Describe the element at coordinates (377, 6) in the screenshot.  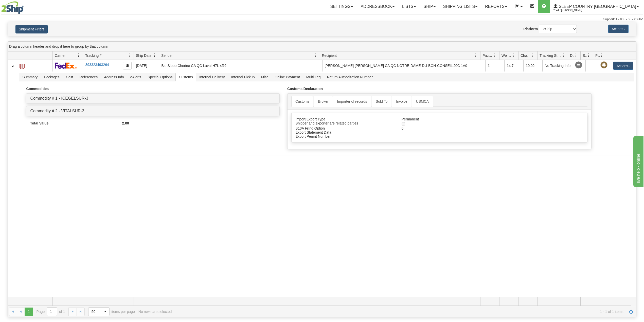
I see `a: Addressbook` at that location.